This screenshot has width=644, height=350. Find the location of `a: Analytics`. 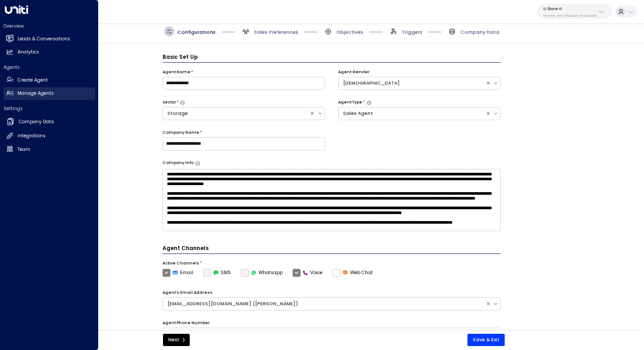

a: Analytics is located at coordinates (49, 52).